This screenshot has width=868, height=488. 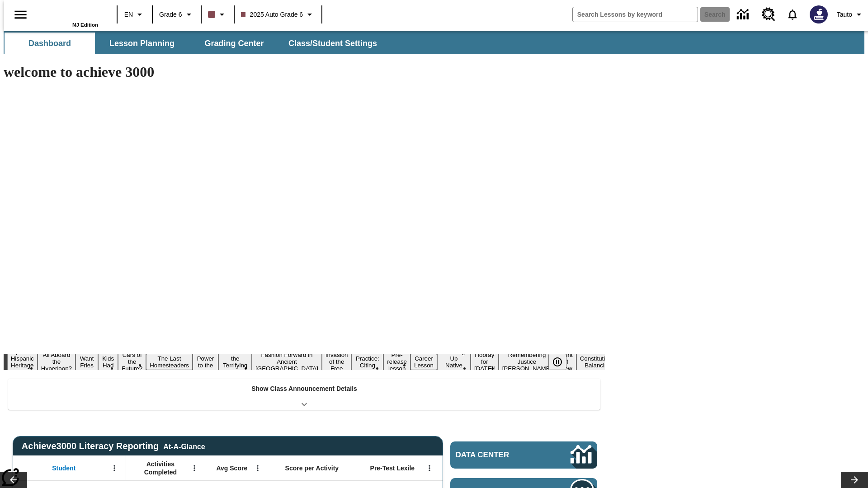 What do you see at coordinates (818, 14) in the screenshot?
I see `button: Select a new avatar` at bounding box center [818, 14].